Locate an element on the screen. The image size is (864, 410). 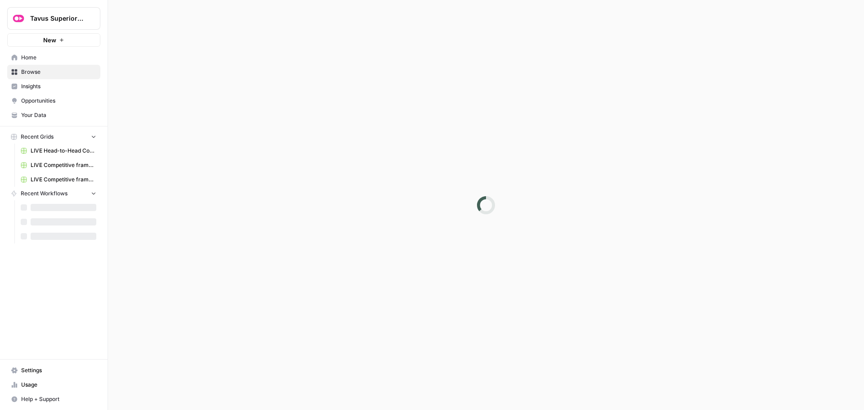
span: Settings is located at coordinates (59, 371).